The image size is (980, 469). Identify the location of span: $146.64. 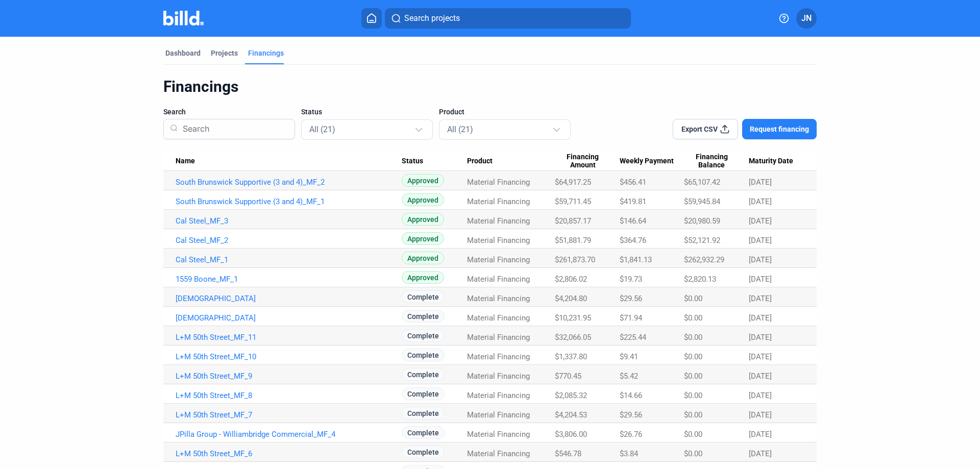
(632, 221).